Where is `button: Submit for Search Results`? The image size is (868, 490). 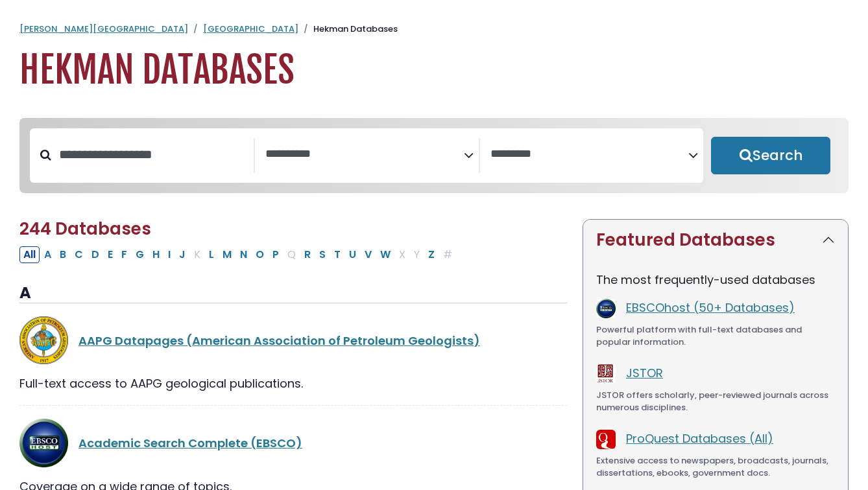 button: Submit for Search Results is located at coordinates (770, 156).